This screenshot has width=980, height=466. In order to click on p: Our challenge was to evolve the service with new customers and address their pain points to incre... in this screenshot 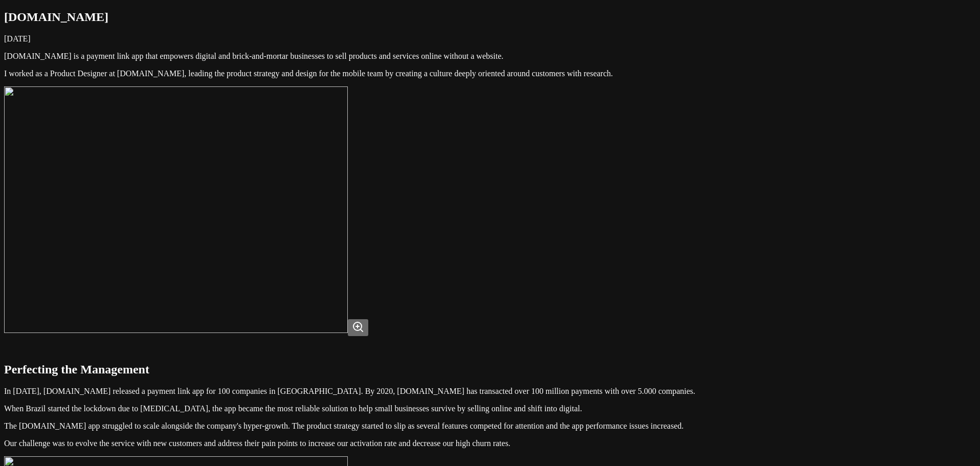, I will do `click(490, 444)`.